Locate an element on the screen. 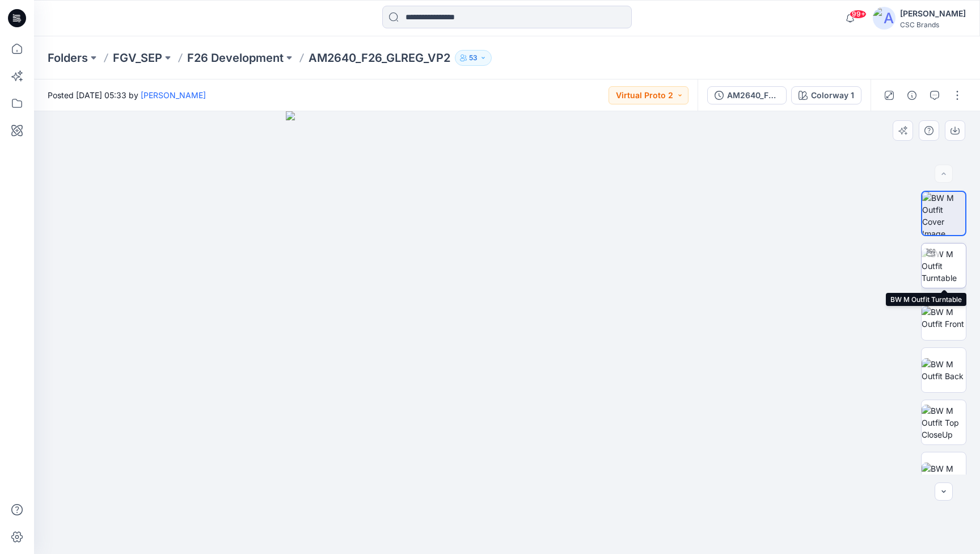 The width and height of the screenshot is (980, 554). div: Colorway 1 is located at coordinates (832, 95).